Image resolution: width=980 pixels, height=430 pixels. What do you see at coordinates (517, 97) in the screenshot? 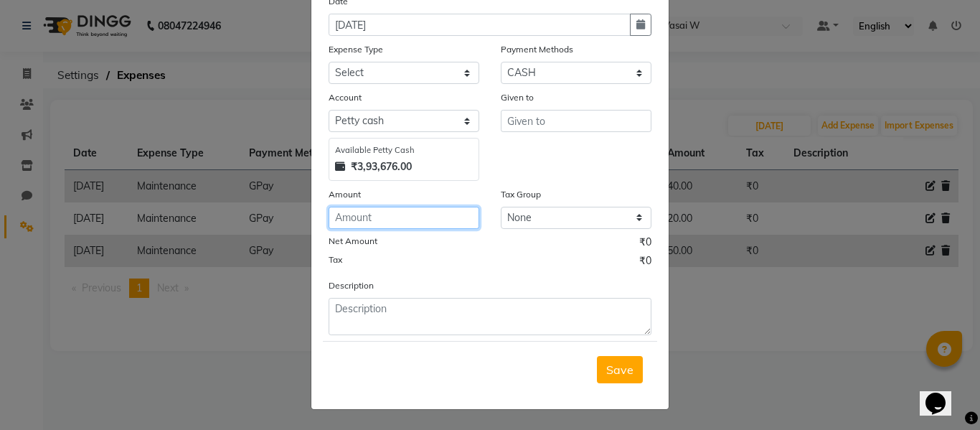
I see `label: Given to` at bounding box center [517, 97].